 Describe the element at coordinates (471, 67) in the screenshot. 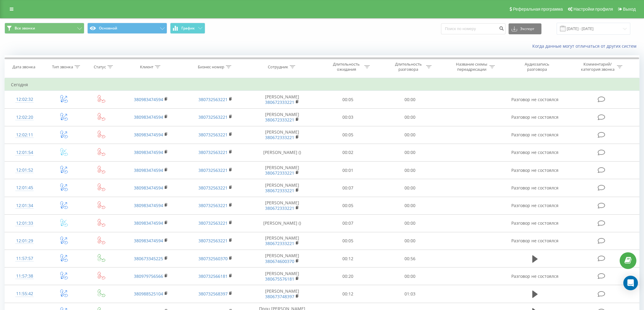

I see `div: Название схемы переадресации` at that location.